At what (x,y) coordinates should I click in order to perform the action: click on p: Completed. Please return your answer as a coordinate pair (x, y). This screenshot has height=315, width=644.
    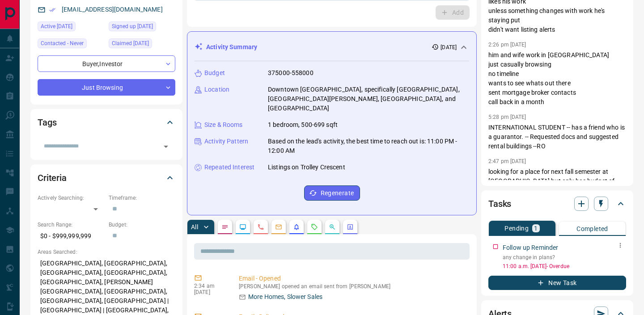
    Looking at the image, I should click on (592, 229).